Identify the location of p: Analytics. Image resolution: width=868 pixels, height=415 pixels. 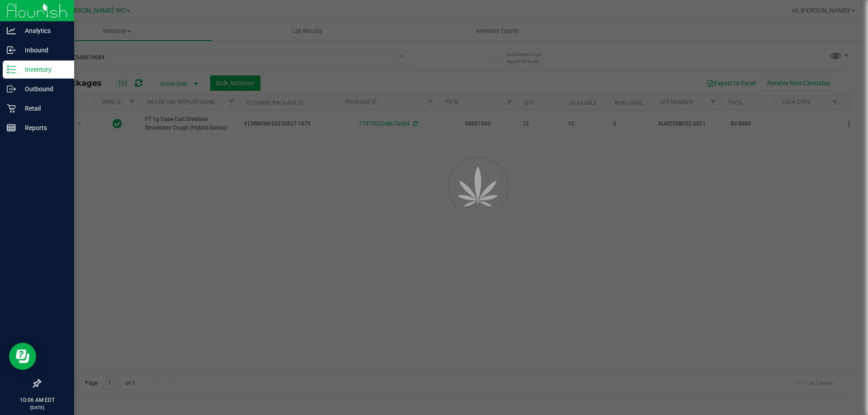
(43, 31).